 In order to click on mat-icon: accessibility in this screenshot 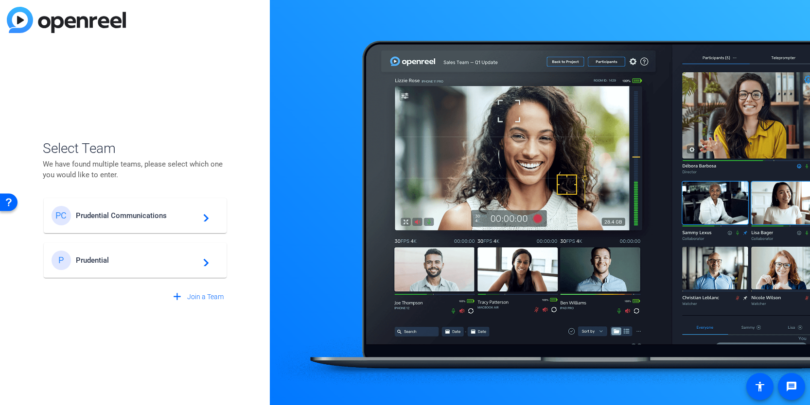, I will do `click(760, 387)`.